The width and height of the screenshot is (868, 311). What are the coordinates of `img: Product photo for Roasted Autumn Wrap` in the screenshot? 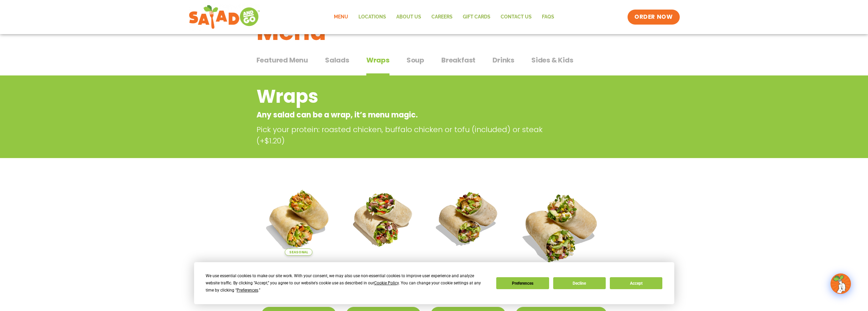 It's located at (468, 218).